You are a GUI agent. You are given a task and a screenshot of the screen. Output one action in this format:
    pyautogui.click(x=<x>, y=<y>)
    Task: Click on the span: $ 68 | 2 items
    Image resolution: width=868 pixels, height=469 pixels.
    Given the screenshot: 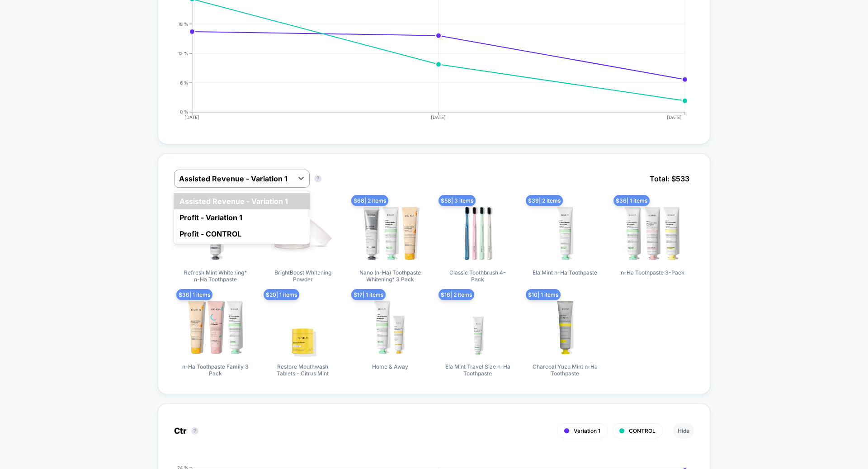 What is the action you would take?
    pyautogui.click(x=370, y=200)
    